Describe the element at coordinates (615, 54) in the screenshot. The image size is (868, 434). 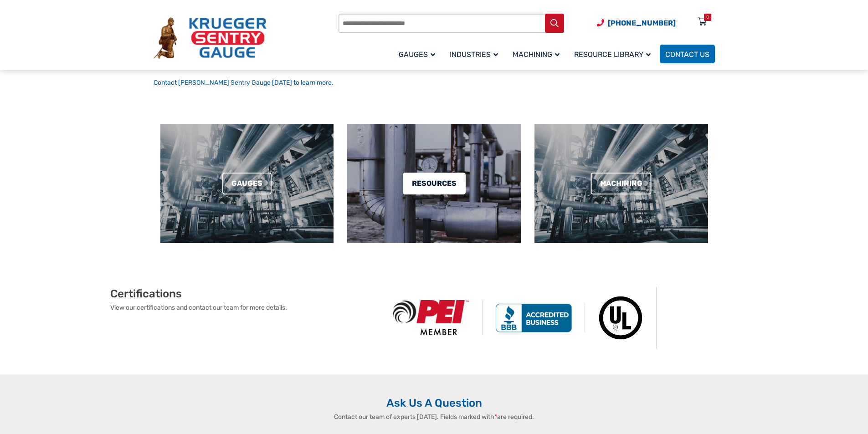
I see `a: Resource Library` at that location.